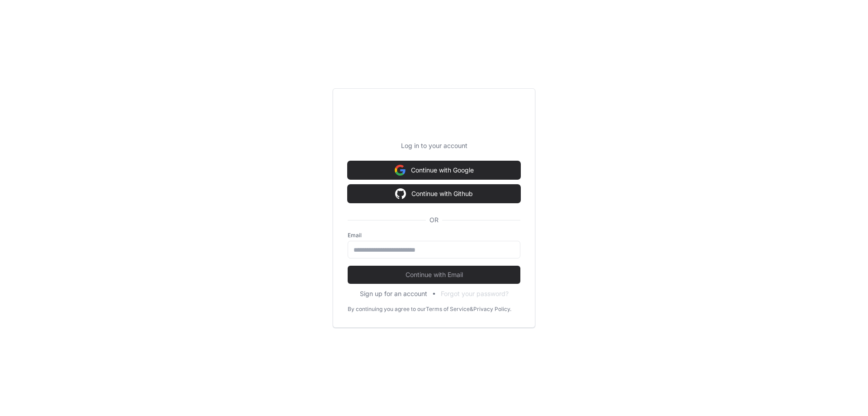 Image resolution: width=868 pixels, height=416 pixels. I want to click on button: Forgot your password?, so click(474, 294).